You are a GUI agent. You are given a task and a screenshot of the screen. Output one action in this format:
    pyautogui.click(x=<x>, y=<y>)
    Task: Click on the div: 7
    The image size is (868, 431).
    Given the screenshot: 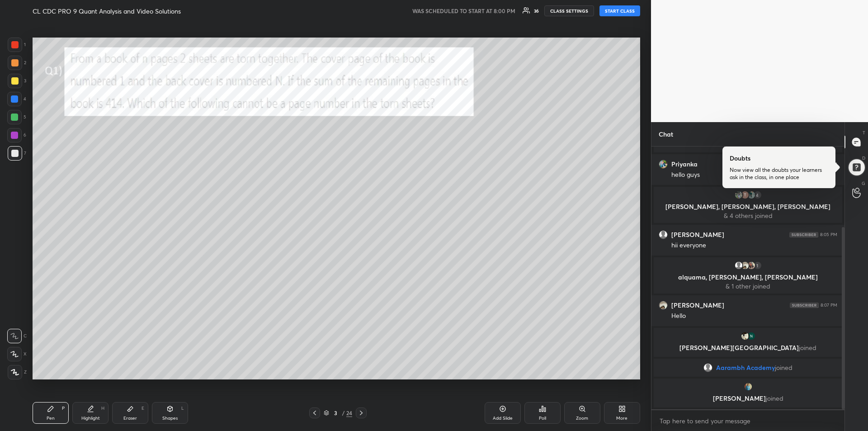 What is the action you would take?
    pyautogui.click(x=17, y=153)
    